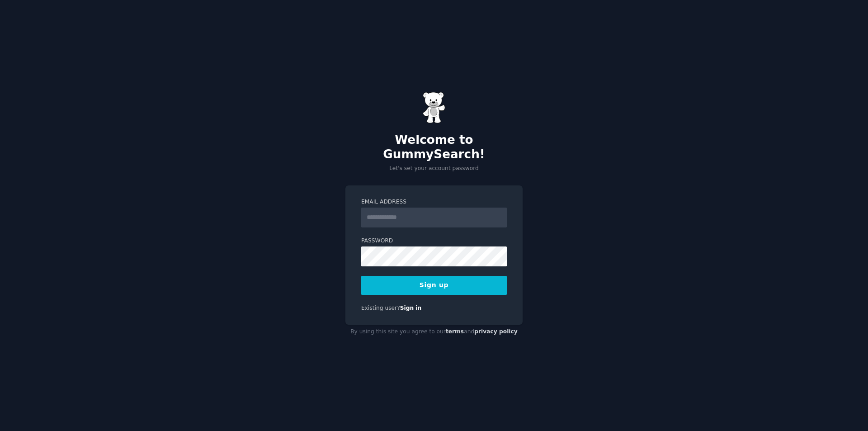 This screenshot has height=431, width=868. Describe the element at coordinates (411, 308) in the screenshot. I see `a: Sign in` at that location.